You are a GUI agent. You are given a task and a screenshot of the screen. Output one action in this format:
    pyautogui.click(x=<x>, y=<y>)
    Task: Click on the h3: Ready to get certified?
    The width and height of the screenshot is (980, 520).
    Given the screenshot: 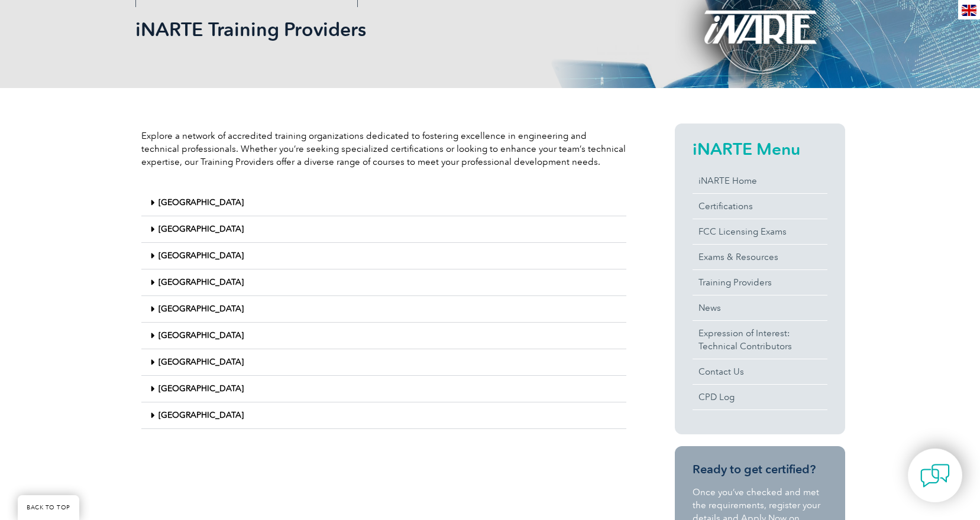 What is the action you would take?
    pyautogui.click(x=760, y=470)
    